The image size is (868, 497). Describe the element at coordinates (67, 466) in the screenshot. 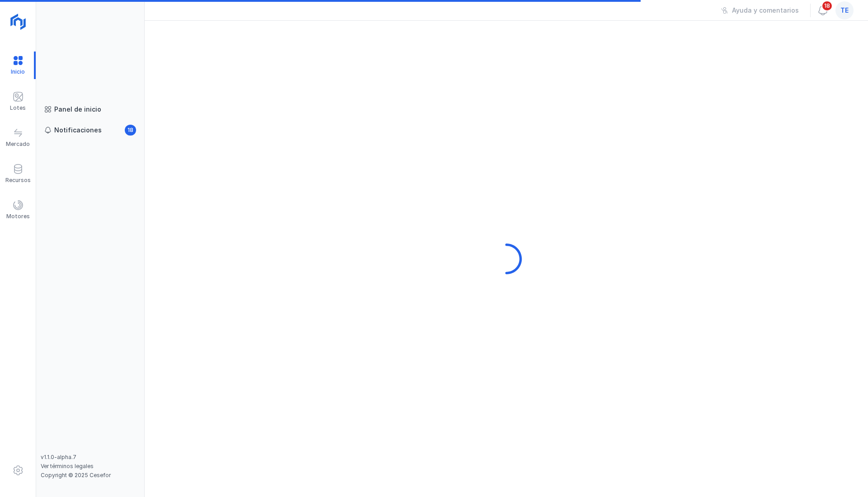

I see `a: Ver términos legales` at that location.